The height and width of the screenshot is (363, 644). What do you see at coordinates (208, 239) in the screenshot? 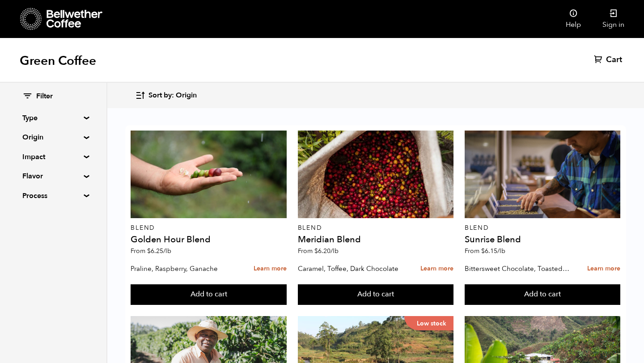
I see `h4: Golden Hour Blend` at bounding box center [208, 239].